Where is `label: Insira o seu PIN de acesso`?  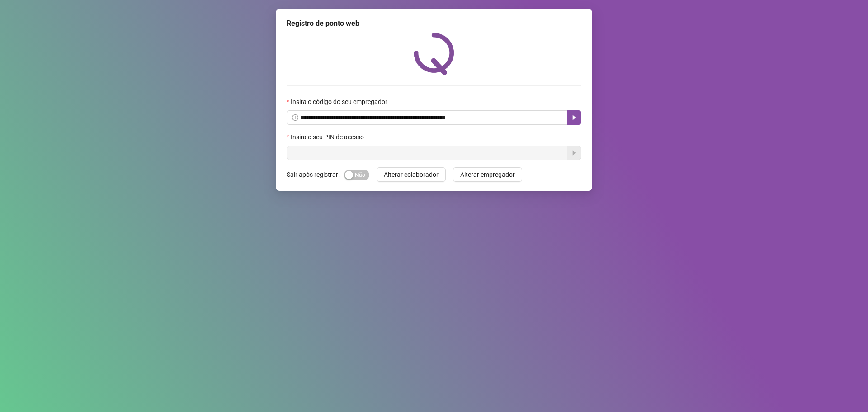
label: Insira o seu PIN de acesso is located at coordinates (328, 137).